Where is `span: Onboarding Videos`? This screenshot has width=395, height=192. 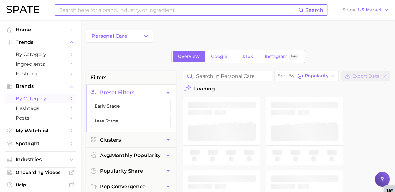 span: Onboarding Videos is located at coordinates (41, 173).